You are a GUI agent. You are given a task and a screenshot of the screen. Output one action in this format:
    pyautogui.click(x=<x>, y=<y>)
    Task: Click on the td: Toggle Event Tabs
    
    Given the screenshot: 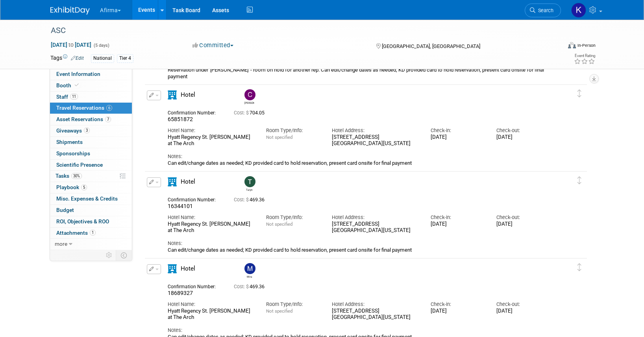 What is the action you would take?
    pyautogui.click(x=124, y=255)
    